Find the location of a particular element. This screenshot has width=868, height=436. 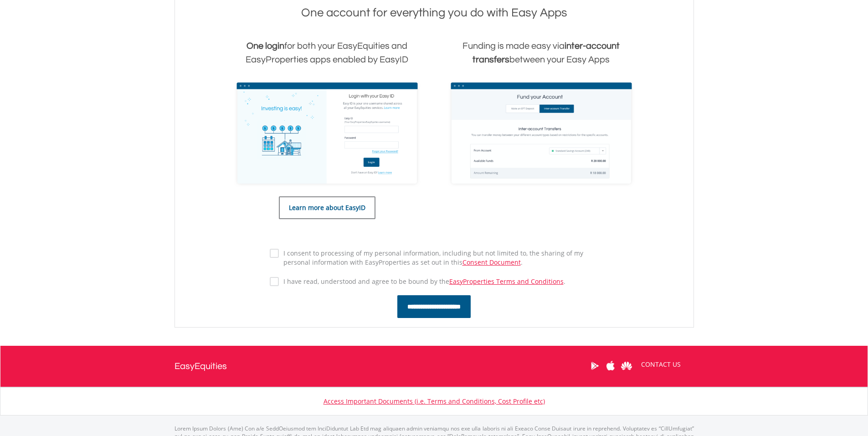

label: I have read, understood and agree to be bound by the . is located at coordinates (422, 282).